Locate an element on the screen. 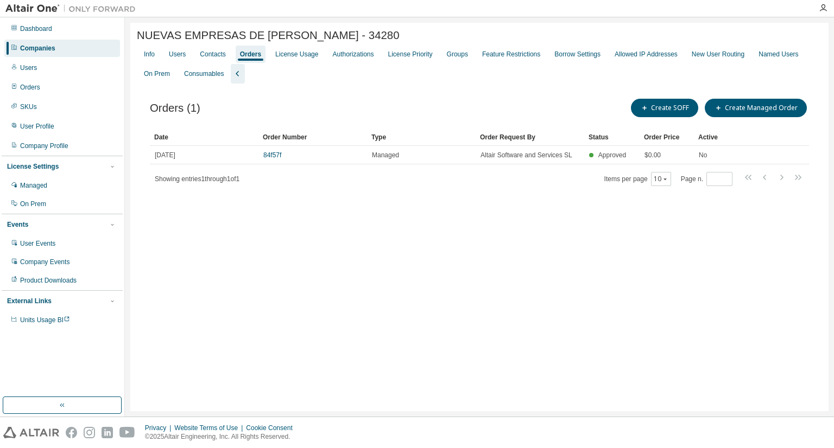  div: Contacts is located at coordinates (212, 54).